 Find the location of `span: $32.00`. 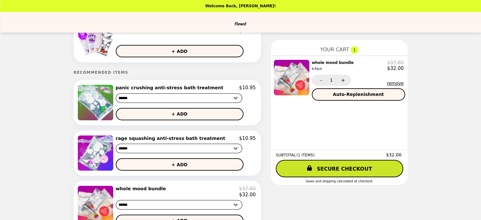

span: $32.00 is located at coordinates (394, 155).